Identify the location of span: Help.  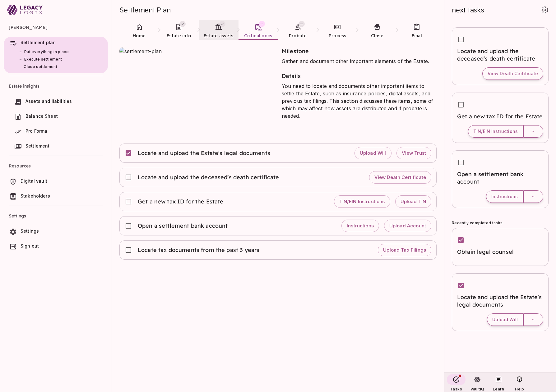
(519, 389).